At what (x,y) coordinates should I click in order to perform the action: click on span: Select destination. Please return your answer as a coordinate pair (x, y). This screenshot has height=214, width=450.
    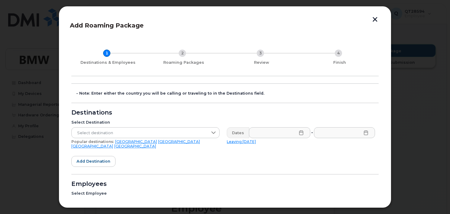
    Looking at the image, I should click on (140, 133).